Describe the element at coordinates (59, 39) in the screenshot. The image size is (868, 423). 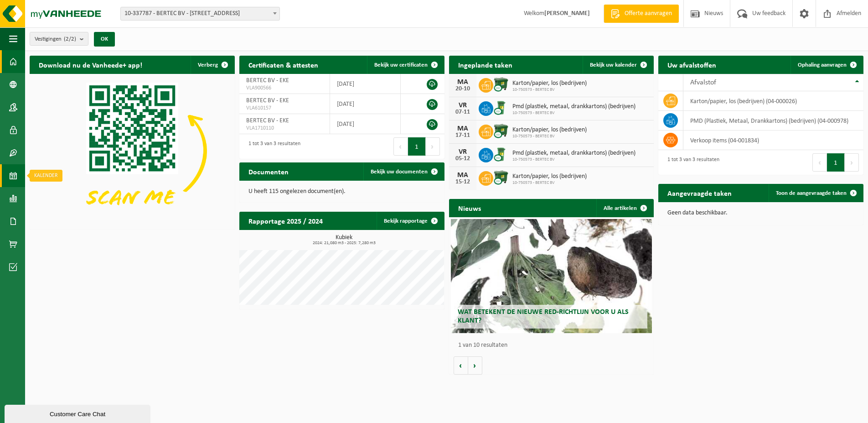
I see `button: Vestigingen(2/2)` at that location.